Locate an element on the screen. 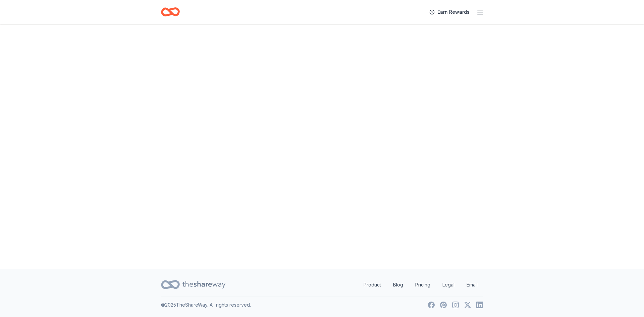 The image size is (644, 317). a: Email is located at coordinates (472, 285).